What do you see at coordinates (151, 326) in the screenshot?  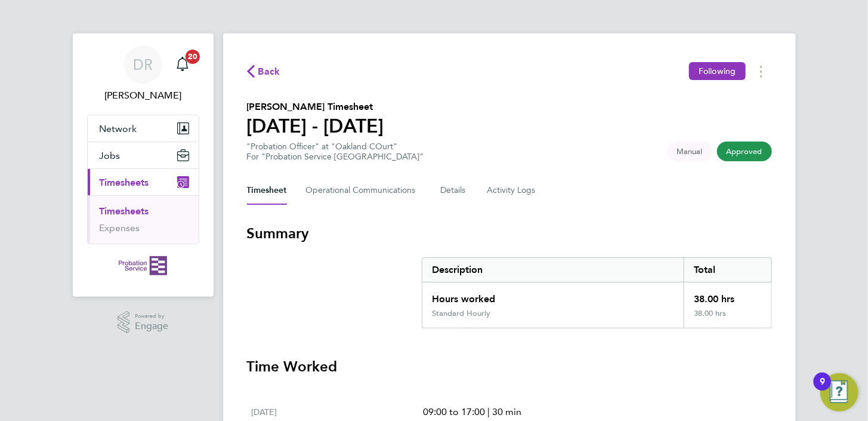 I see `span: Engage` at bounding box center [151, 326].